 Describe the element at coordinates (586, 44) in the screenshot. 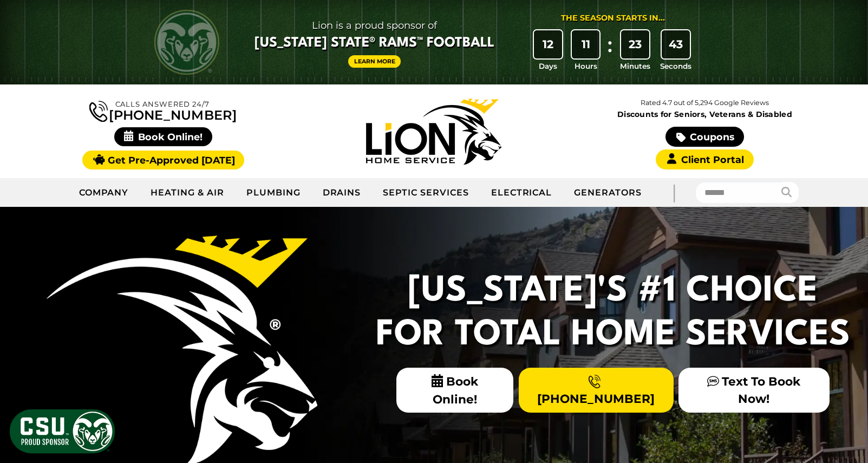

I see `div: 11` at that location.